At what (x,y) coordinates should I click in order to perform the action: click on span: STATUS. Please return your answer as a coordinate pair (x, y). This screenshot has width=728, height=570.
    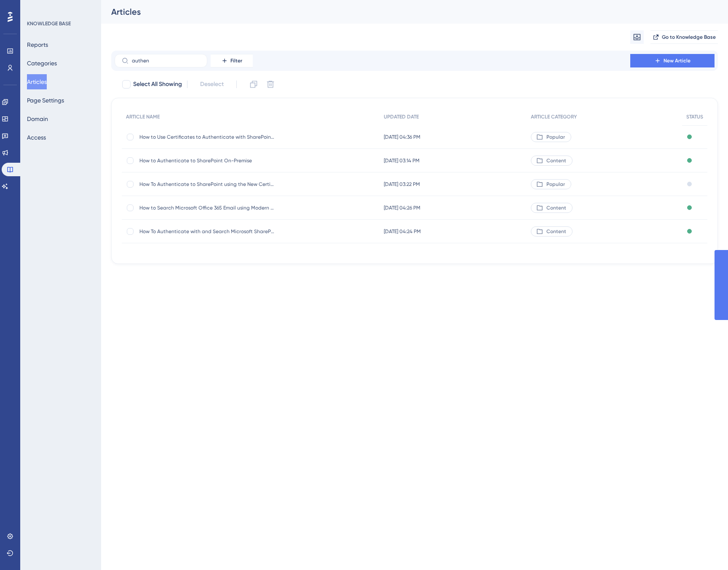
    Looking at the image, I should click on (694, 116).